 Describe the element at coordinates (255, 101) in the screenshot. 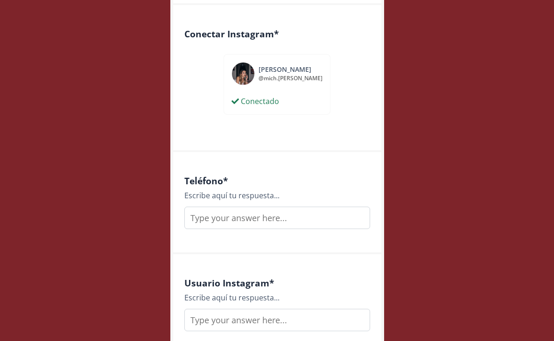

I see `div: Conectado` at that location.